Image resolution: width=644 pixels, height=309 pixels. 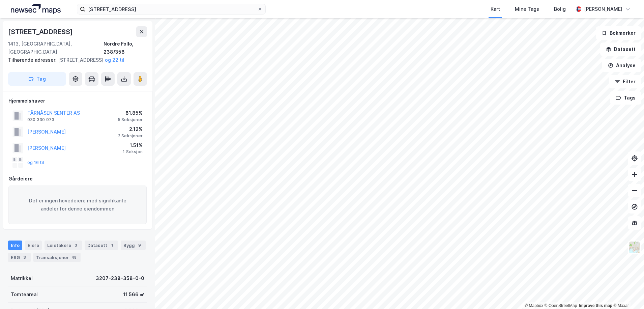 I want to click on div: Tomteareal, so click(x=24, y=294).